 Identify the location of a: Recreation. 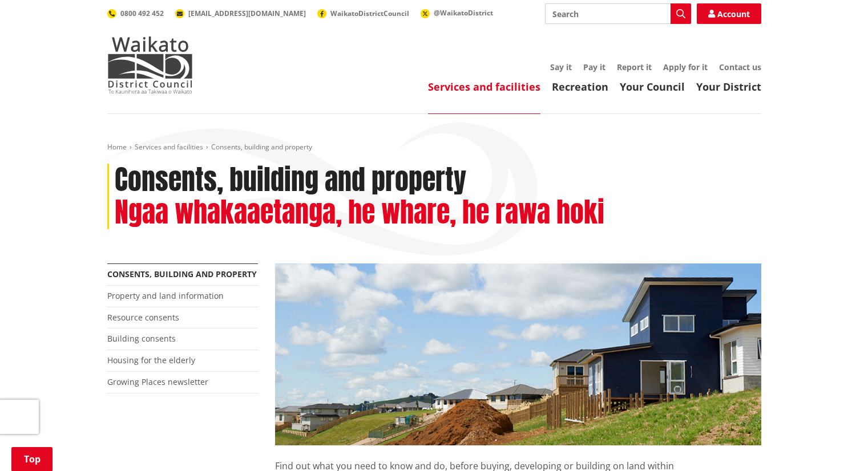
(580, 87).